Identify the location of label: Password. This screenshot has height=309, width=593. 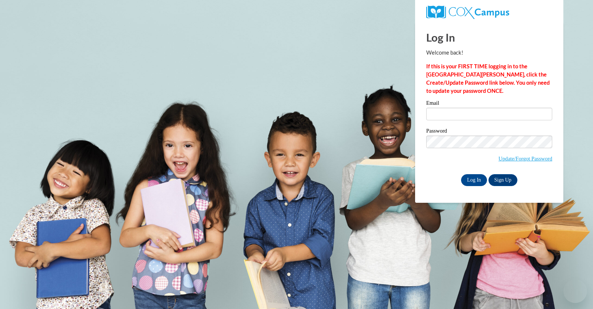
(489, 132).